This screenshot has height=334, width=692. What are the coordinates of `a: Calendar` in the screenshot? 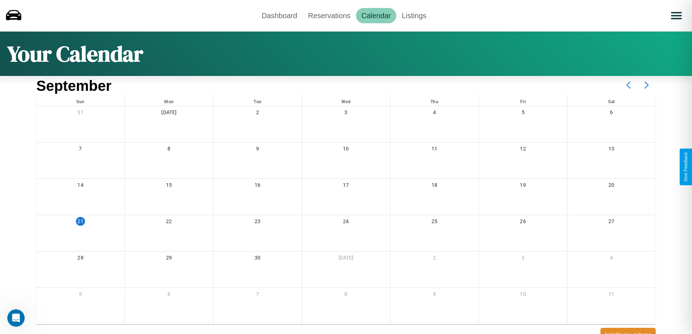 It's located at (376, 16).